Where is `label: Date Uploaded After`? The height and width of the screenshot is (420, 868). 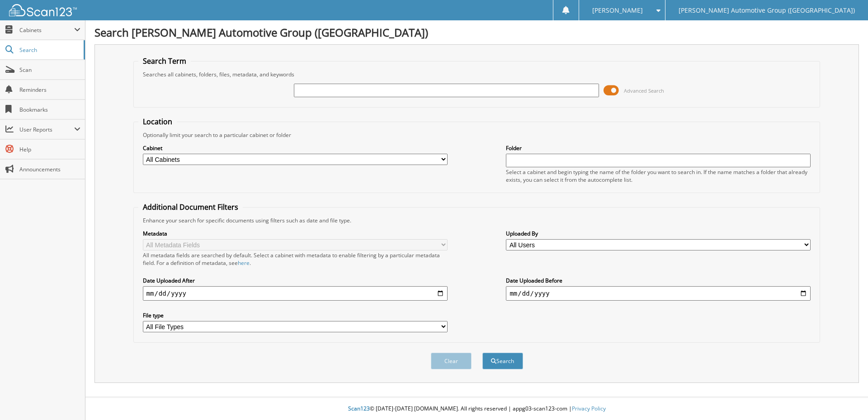 label: Date Uploaded After is located at coordinates (295, 280).